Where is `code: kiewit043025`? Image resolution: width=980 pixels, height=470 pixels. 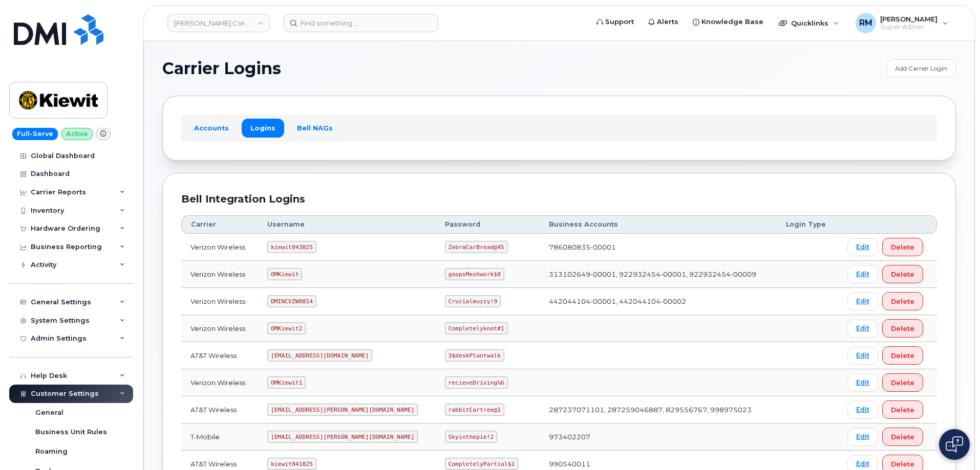 code: kiewit043025 is located at coordinates (291, 247).